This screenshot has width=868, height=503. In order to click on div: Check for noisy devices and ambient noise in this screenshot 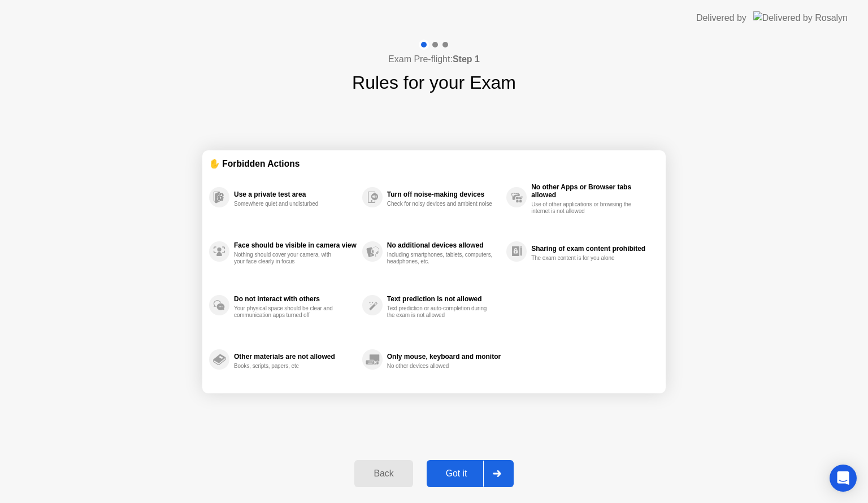, I will do `click(440, 204)`.